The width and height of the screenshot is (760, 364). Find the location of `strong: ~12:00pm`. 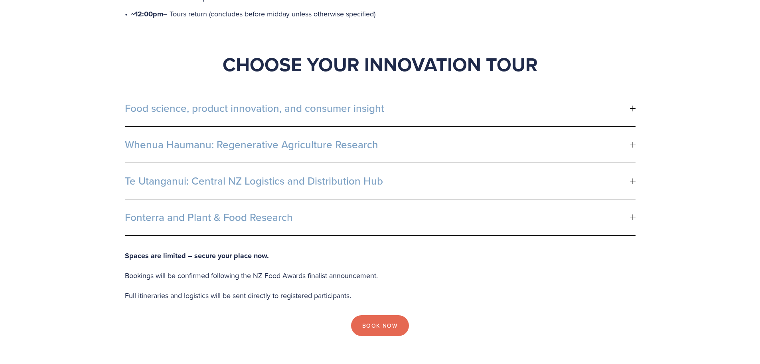

strong: ~12:00pm is located at coordinates (147, 14).